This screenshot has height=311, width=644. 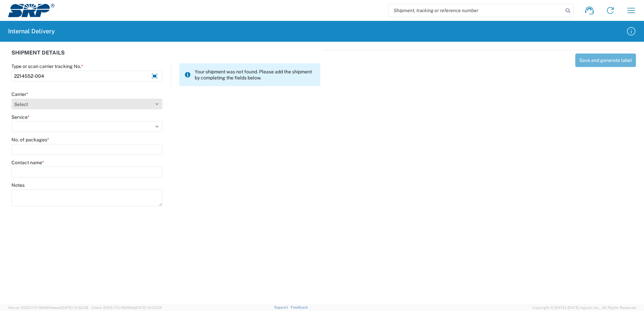 What do you see at coordinates (283, 308) in the screenshot?
I see `a: Support` at bounding box center [283, 308].